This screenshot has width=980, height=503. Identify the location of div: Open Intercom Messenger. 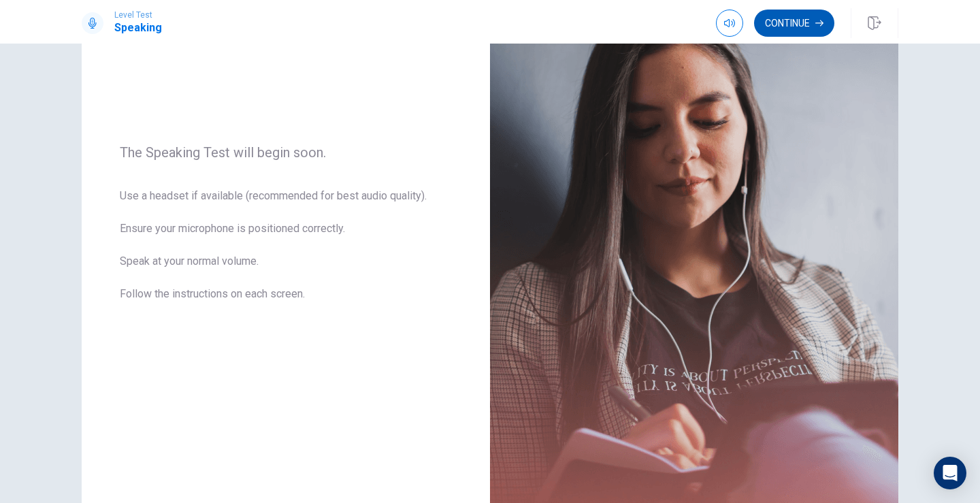
(949, 473).